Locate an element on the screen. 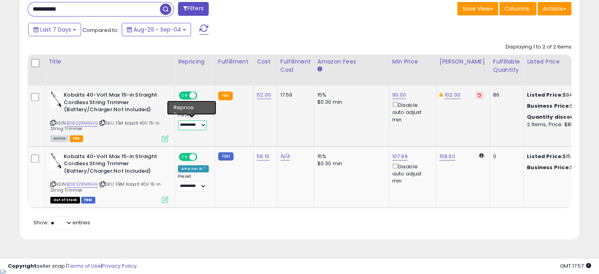 This screenshot has height=274, width=599. a: N/A is located at coordinates (285, 156).